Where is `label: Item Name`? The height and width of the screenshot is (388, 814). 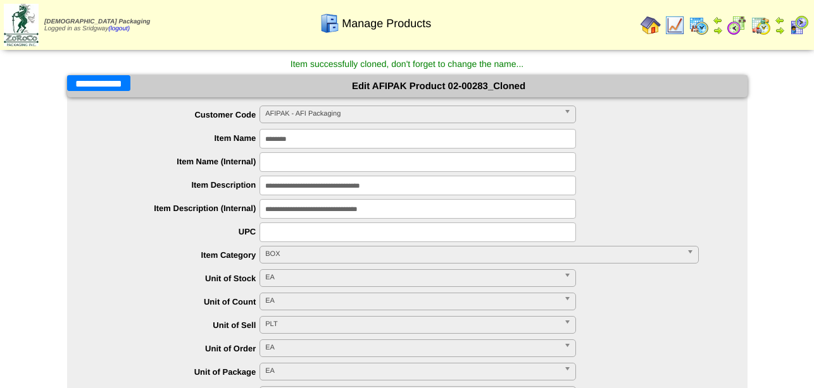 label: Item Name is located at coordinates (176, 138).